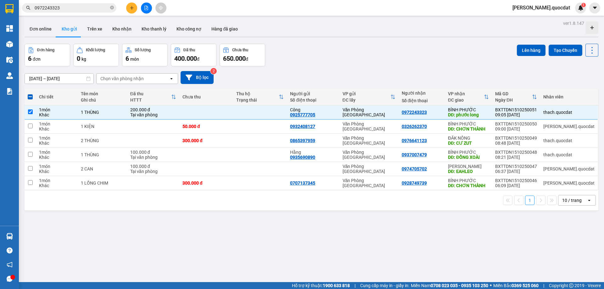 The image size is (604, 289). What do you see at coordinates (313, 94) in the screenshot?
I see `div: Người gửi` at bounding box center [313, 94].